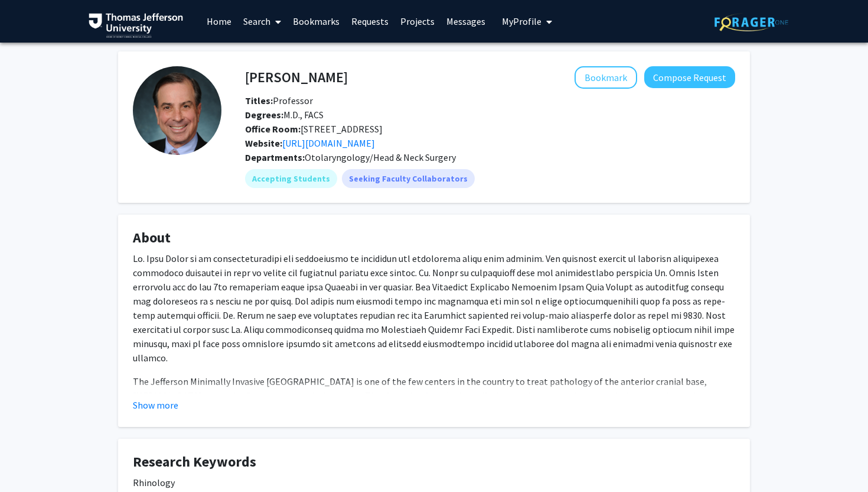 The height and width of the screenshot is (492, 868). I want to click on a: Requests, so click(370, 21).